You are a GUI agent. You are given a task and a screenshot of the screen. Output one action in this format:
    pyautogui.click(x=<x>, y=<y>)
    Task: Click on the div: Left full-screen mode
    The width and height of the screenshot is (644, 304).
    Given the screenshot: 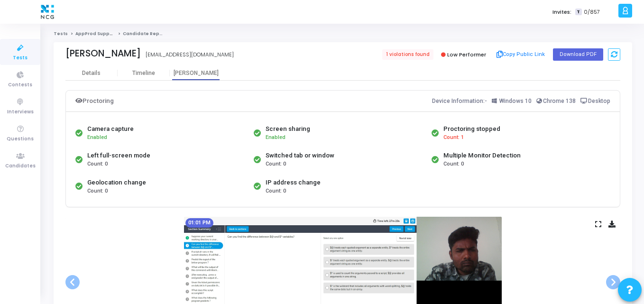 What is the action you would take?
    pyautogui.click(x=119, y=155)
    